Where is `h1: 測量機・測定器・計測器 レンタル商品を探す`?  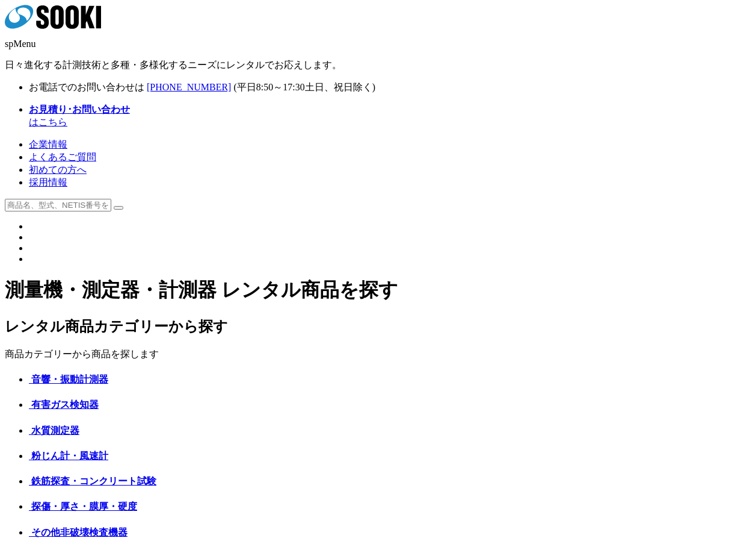 h1: 測量機・測定器・計測器 レンタル商品を探す is located at coordinates (378, 290).